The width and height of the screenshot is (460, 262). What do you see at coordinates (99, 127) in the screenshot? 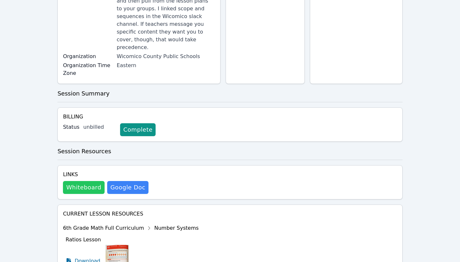
I see `div: unbilled` at bounding box center [99, 127].